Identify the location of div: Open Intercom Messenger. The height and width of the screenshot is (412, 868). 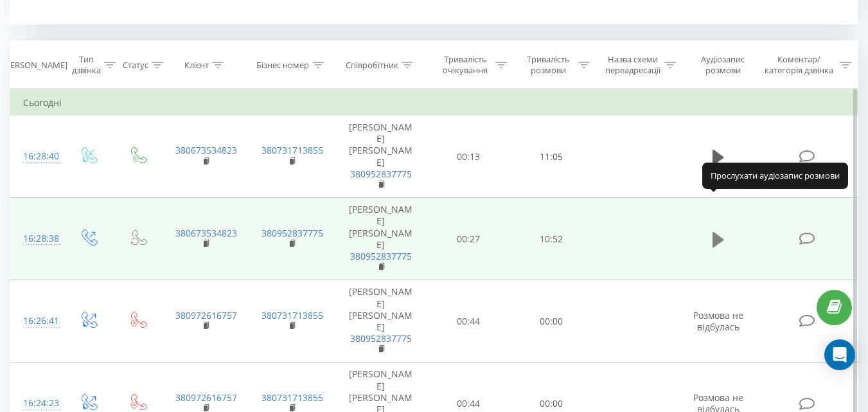
(839, 355).